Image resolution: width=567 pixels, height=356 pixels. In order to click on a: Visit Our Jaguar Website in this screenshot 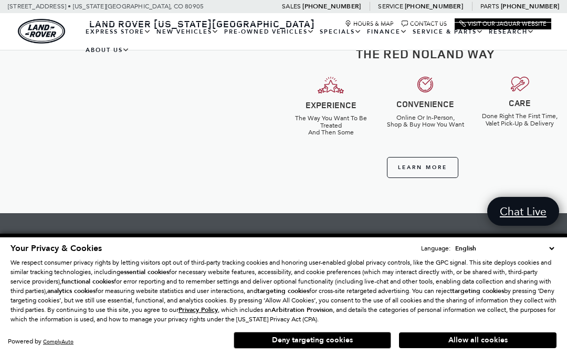, I will do `click(503, 24)`.